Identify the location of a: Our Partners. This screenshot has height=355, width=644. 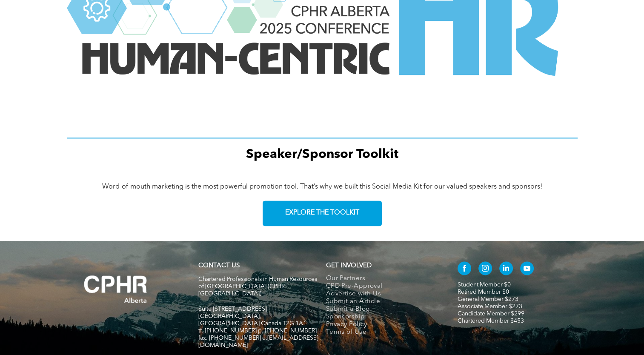
(382, 279).